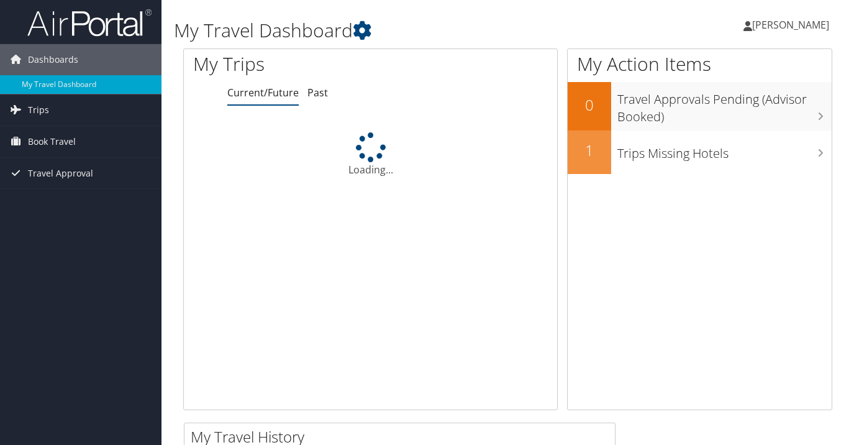 This screenshot has height=445, width=854. I want to click on h3: Travel Approvals Pending (Advisor Booked), so click(725, 105).